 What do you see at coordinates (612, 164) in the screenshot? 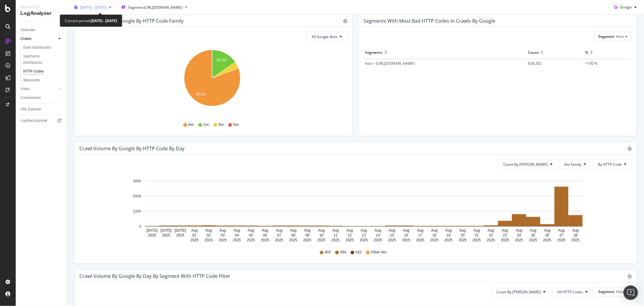
I see `button: By HTTP Code` at bounding box center [612, 164].